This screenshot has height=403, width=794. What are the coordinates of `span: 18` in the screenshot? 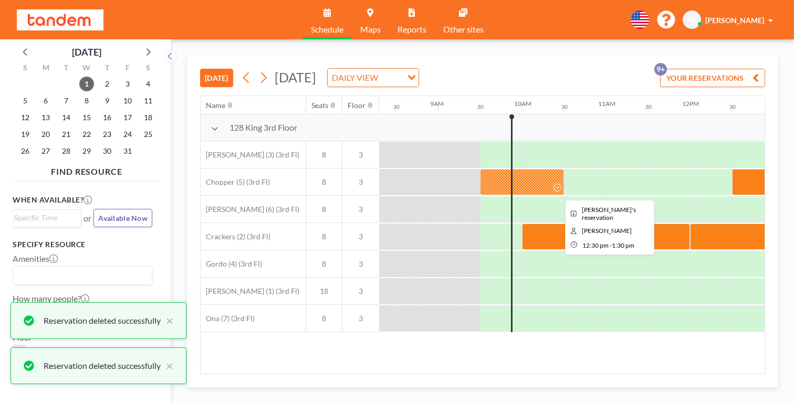 It's located at (324, 291).